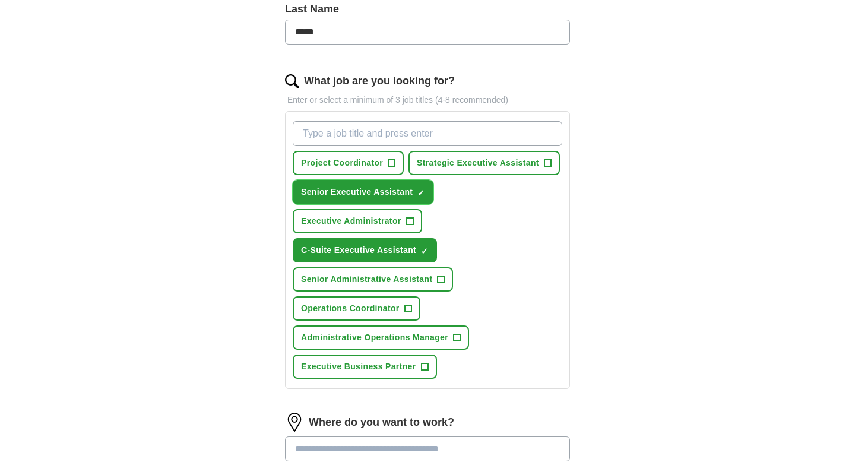 The image size is (855, 462). I want to click on span: Operations Coordinator, so click(350, 308).